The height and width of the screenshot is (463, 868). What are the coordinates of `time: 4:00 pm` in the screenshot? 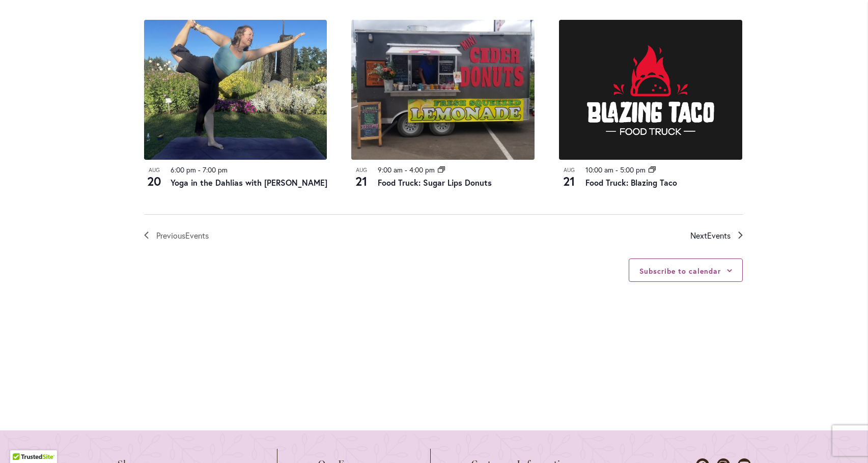 It's located at (422, 169).